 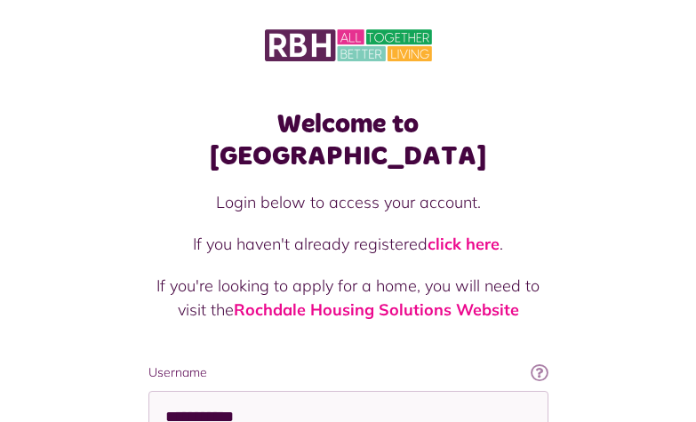 What do you see at coordinates (349, 373) in the screenshot?
I see `label: Username` at bounding box center [349, 373].